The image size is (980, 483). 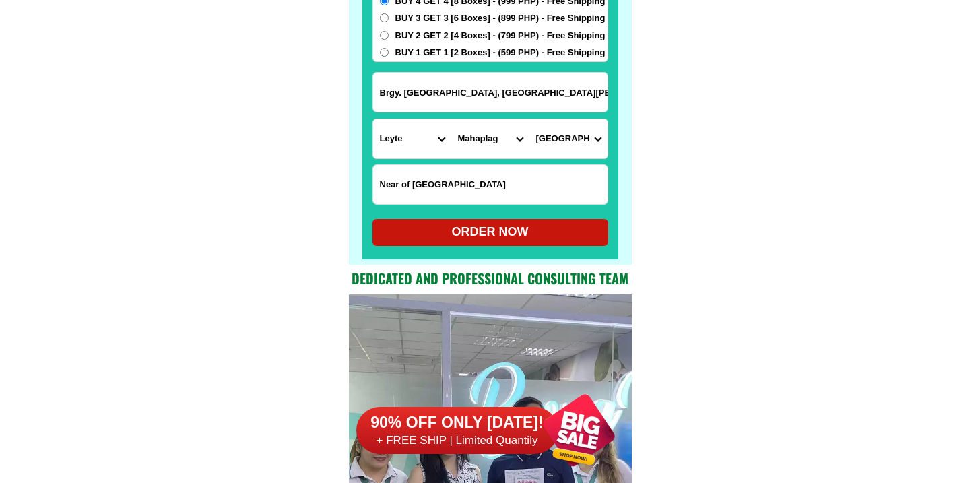 I want to click on h6: + FREE SHIP | Limited Quantily, so click(x=457, y=441).